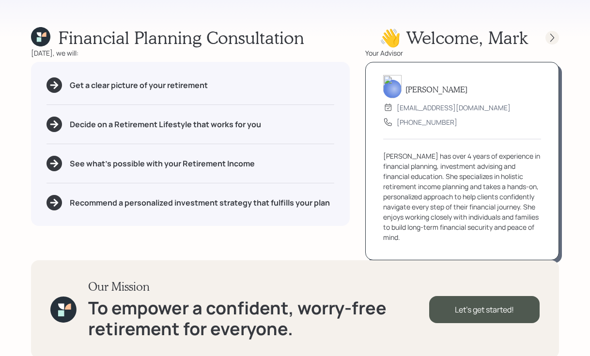 This screenshot has height=356, width=590. What do you see at coordinates (258, 287) in the screenshot?
I see `h3: Our Mission` at bounding box center [258, 287].